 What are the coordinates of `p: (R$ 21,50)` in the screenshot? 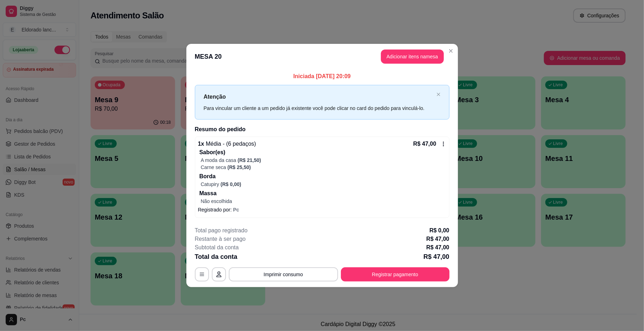 It's located at (249, 160).